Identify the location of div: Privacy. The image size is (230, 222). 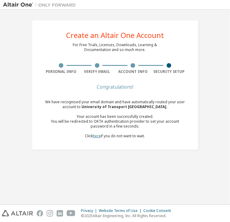
(90, 210).